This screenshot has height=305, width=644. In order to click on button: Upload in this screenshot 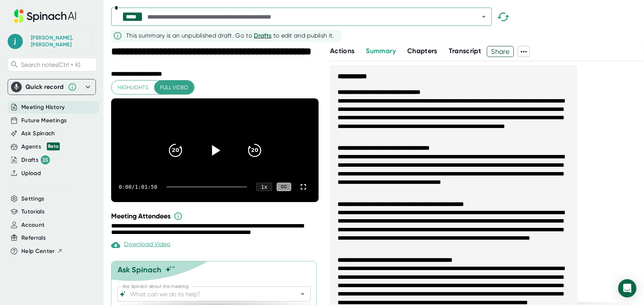, I will do `click(31, 173)`.